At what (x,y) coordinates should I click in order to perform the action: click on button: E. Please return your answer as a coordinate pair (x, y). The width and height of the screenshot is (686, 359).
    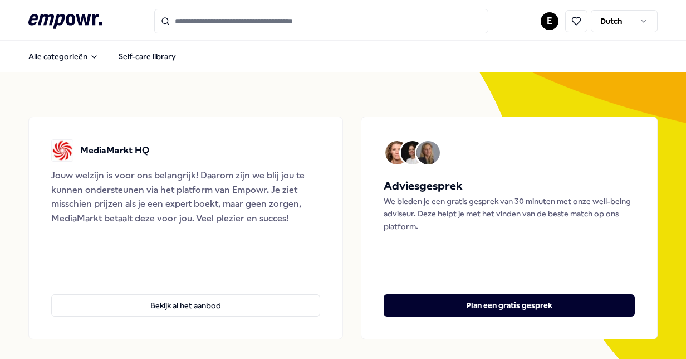
    Looking at the image, I should click on (550, 21).